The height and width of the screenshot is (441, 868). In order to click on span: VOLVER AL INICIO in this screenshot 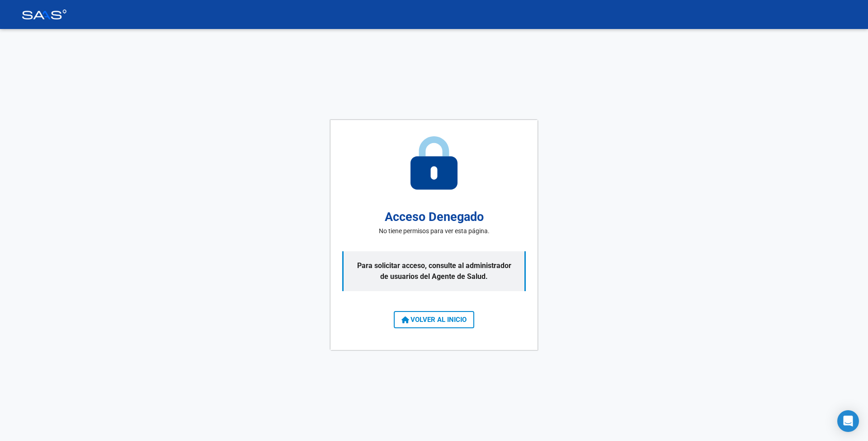, I will do `click(434, 320)`.